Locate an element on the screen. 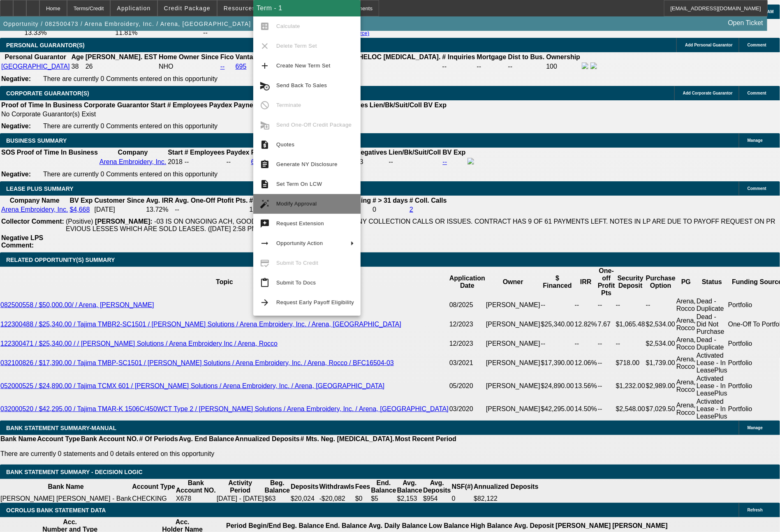  td: $17,390.00 is located at coordinates (558, 363).